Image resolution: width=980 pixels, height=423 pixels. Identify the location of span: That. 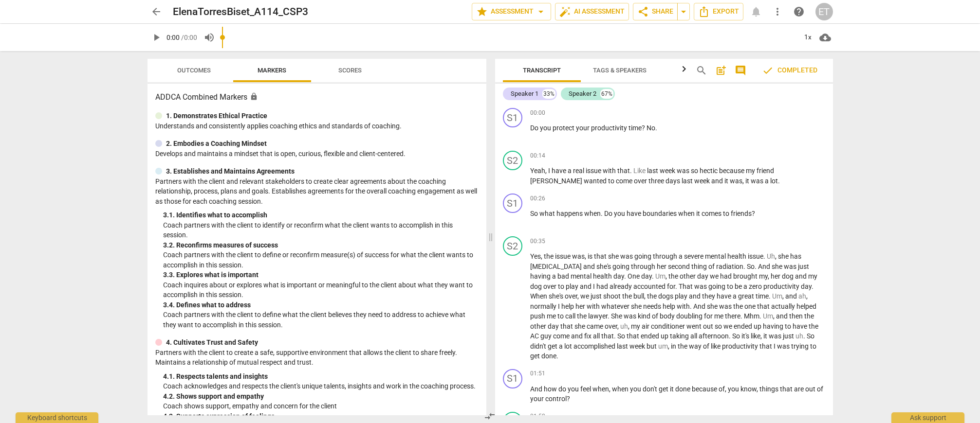
(687, 287).